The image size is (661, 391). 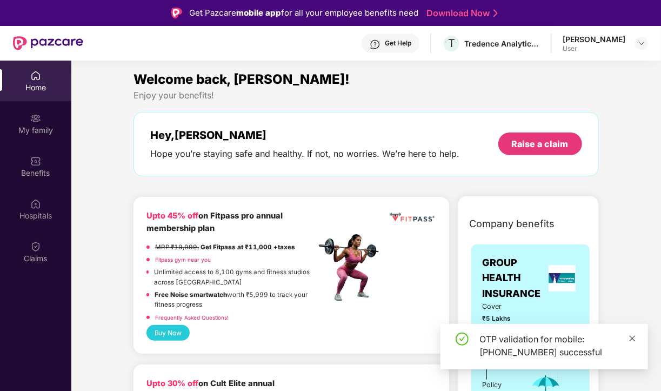 I want to click on a: Fitpass gym near you, so click(x=183, y=260).